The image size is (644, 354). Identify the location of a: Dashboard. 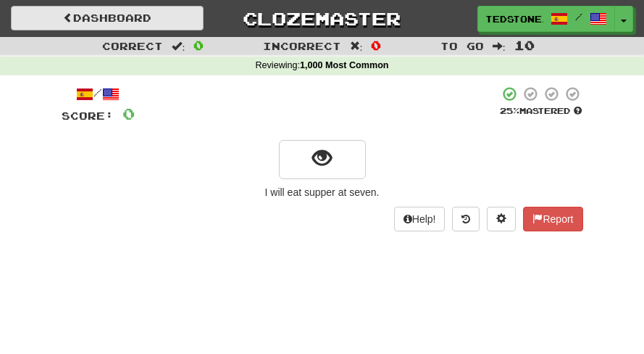
(107, 18).